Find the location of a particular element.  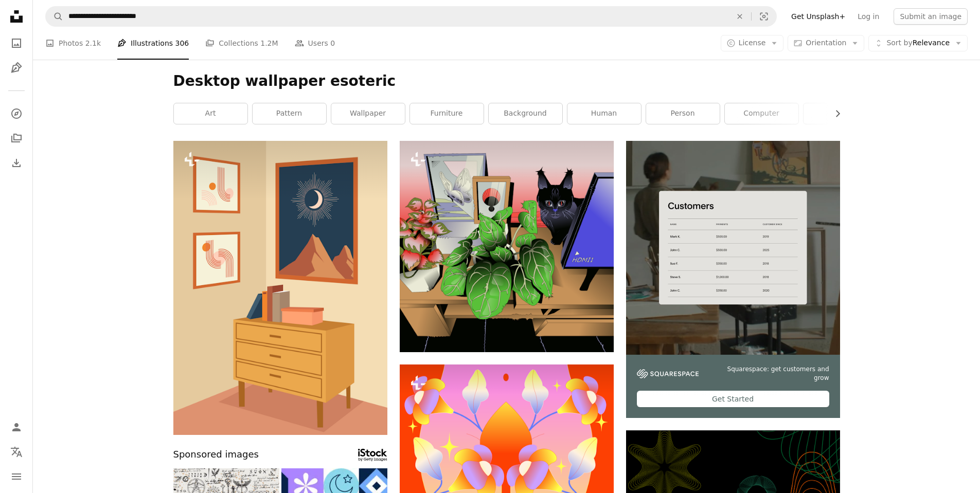

img: file-1747939142011-51e5cc87e3c9 is located at coordinates (668, 374).